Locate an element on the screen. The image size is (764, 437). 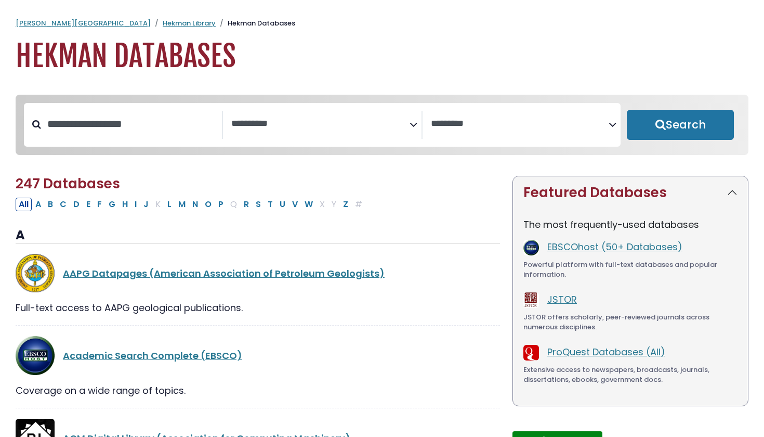
button: Filter Results T is located at coordinates (270, 204).